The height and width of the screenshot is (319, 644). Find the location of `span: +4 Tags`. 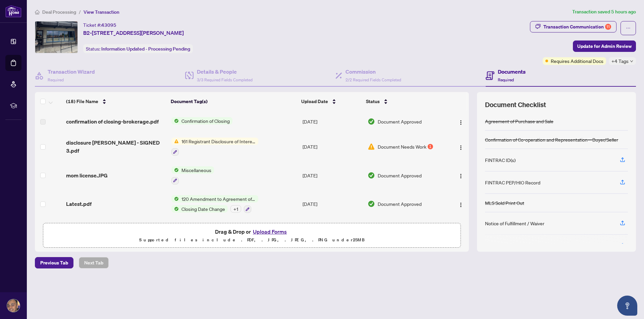

span: +4 Tags is located at coordinates (620, 61).